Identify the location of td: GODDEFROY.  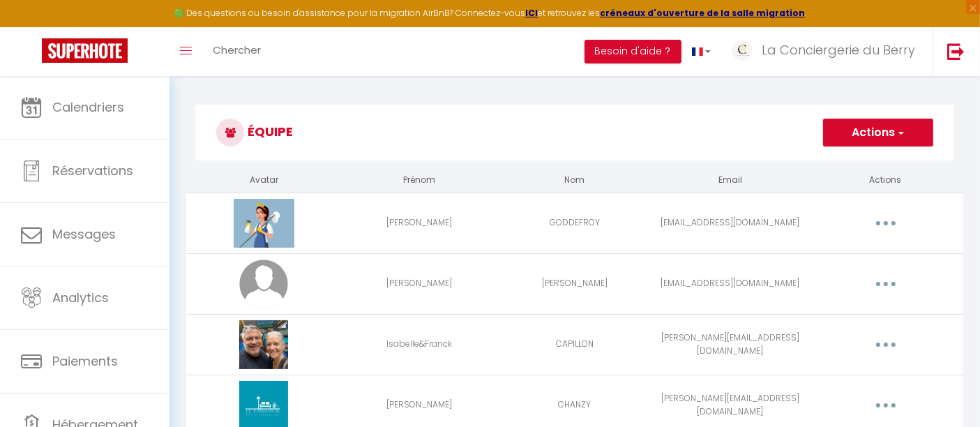
(574, 222).